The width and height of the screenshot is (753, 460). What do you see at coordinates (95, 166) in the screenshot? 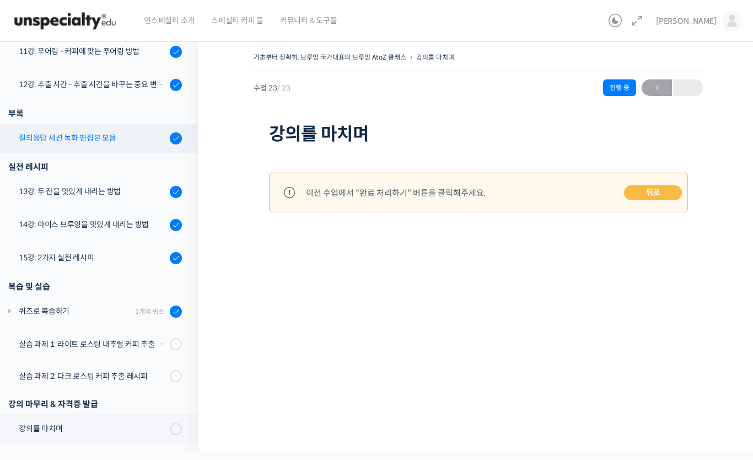
I see `div: 실전 레시피` at bounding box center [95, 166].